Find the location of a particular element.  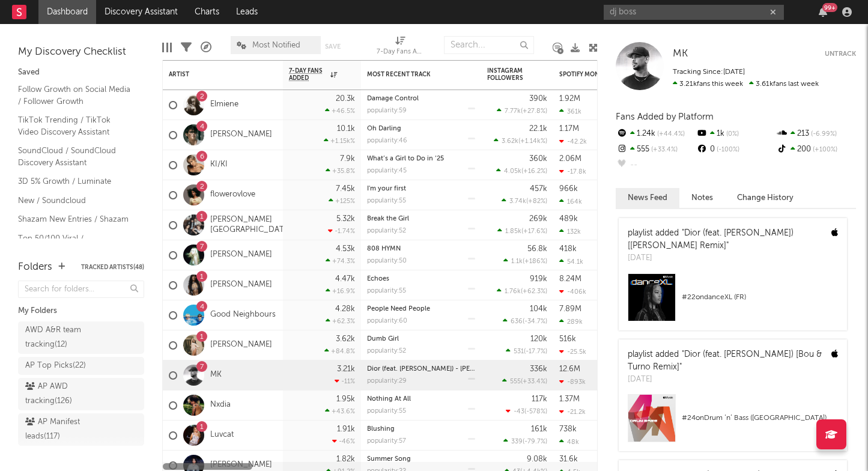

div: Oh Darling is located at coordinates (421, 129).